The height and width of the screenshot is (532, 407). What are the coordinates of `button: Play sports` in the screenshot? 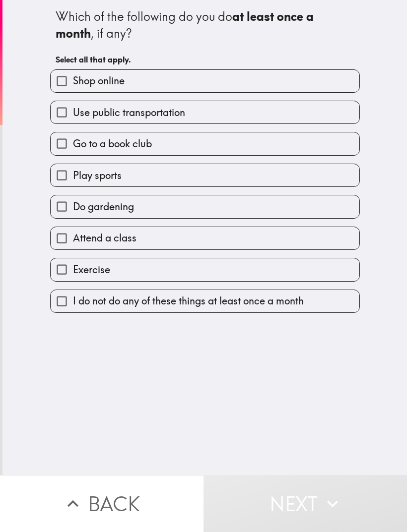 It's located at (205, 175).